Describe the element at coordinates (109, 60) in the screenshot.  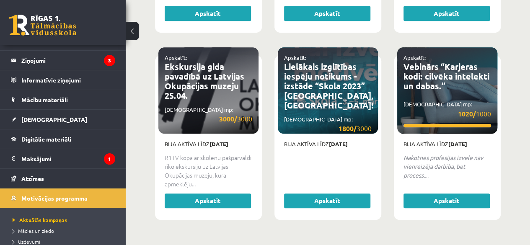
I see `i: 3` at that location.